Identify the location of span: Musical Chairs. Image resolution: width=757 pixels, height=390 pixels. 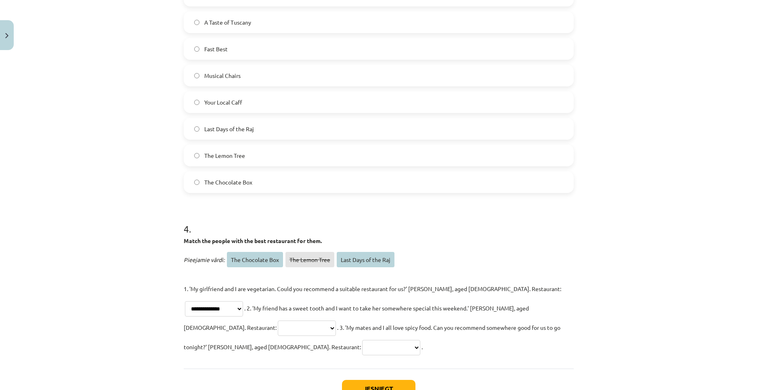
(223, 76).